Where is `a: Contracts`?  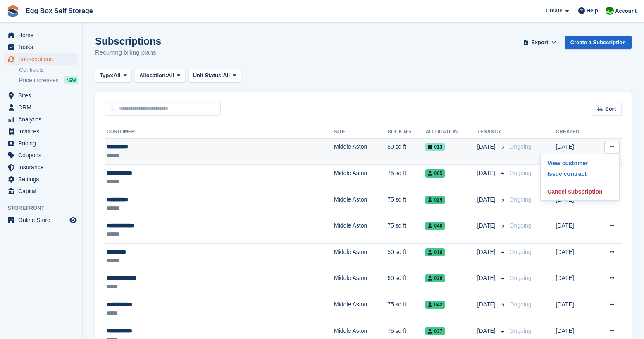
a: Contracts is located at coordinates (48, 70).